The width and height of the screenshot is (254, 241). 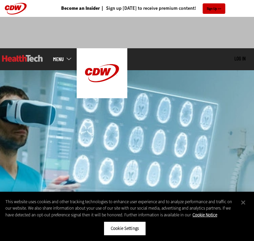 What do you see at coordinates (121, 208) in the screenshot?
I see `div: This website uses cookies and other tracking technologies to enhance user experience and to analy...` at bounding box center [121, 208].